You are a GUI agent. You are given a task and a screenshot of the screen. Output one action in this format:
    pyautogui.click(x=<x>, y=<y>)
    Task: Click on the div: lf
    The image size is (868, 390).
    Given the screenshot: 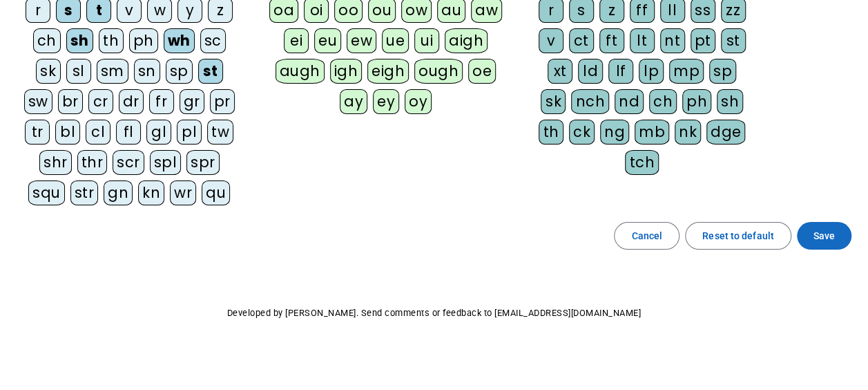 What is the action you would take?
    pyautogui.click(x=620, y=71)
    